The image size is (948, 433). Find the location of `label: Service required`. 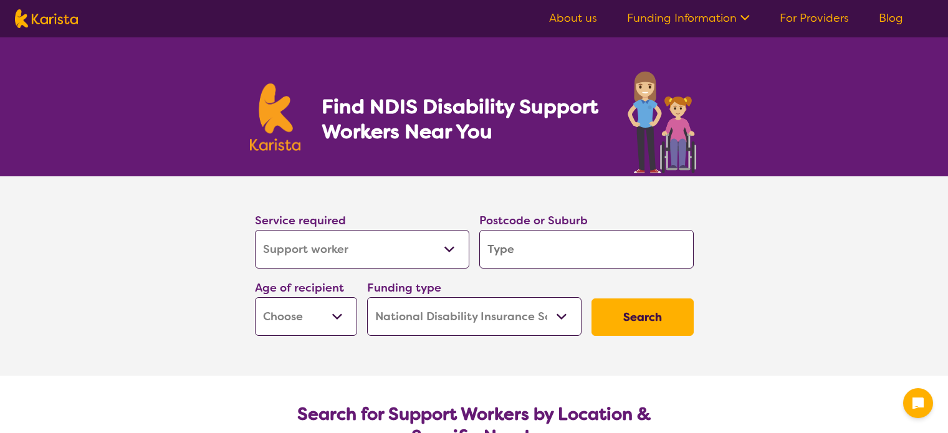

label: Service required is located at coordinates (300, 221).